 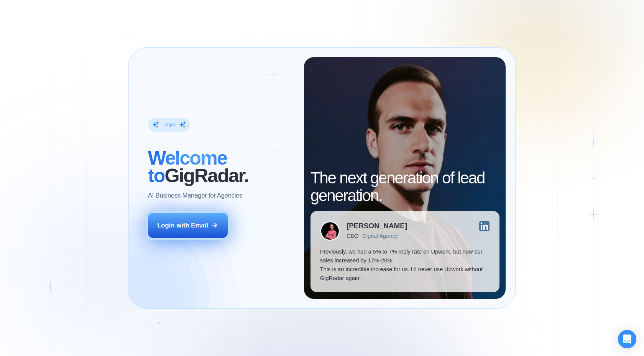 I want to click on div: Digital Agency, so click(x=380, y=236).